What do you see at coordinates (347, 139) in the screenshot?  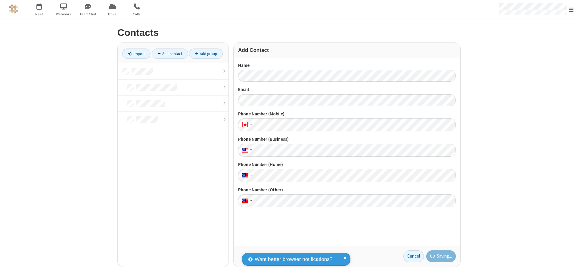 I see `label: Phone Number (Business)` at bounding box center [347, 139].